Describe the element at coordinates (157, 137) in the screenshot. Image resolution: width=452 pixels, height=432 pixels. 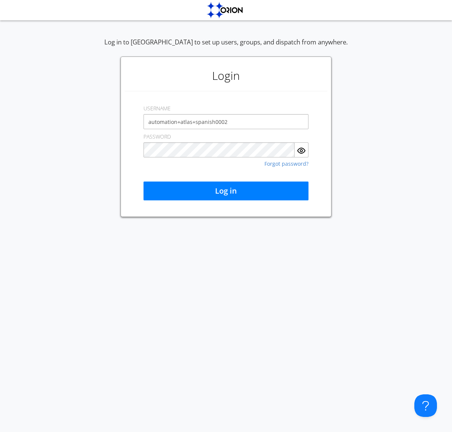
I see `label: PASSWORD` at that location.